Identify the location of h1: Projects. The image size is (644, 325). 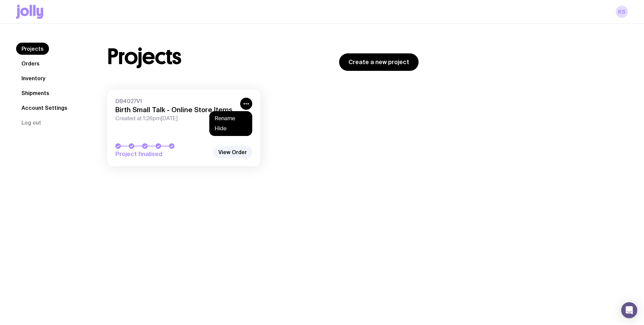
(144, 57).